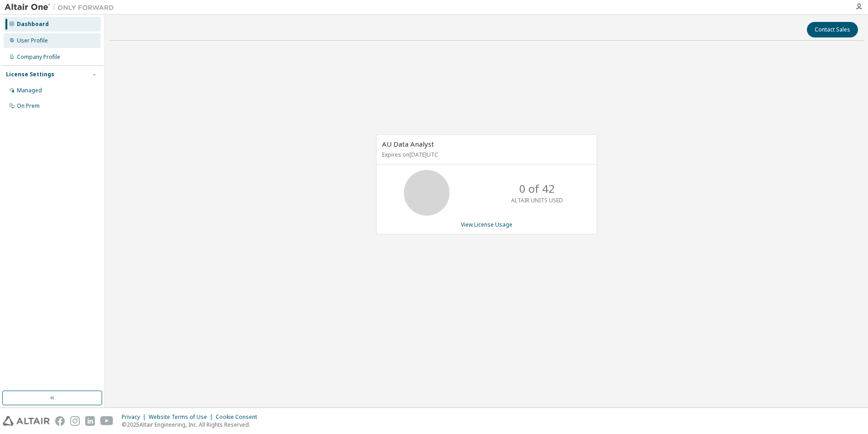  Describe the element at coordinates (135, 417) in the screenshot. I see `div: Privacy` at that location.